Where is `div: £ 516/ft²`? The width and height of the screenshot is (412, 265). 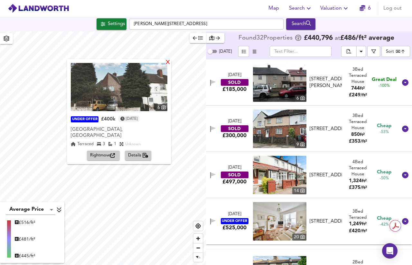 div: £ 516/ft² is located at coordinates (25, 223).